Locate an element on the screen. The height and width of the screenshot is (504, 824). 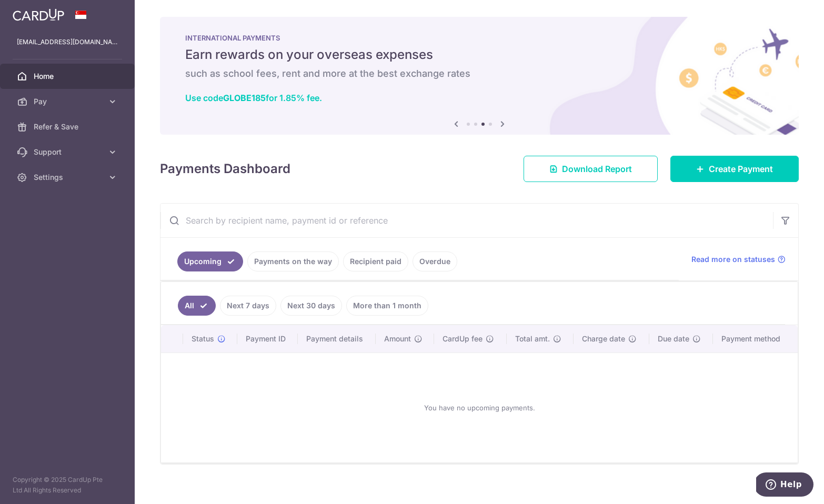
a: Overdue is located at coordinates (435, 261).